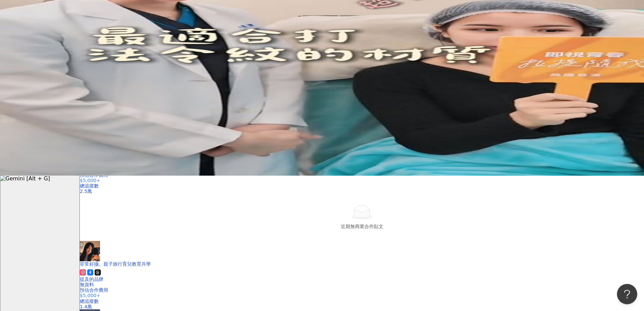 This screenshot has width=644, height=311. I want to click on div: 2.5萬, so click(362, 192).